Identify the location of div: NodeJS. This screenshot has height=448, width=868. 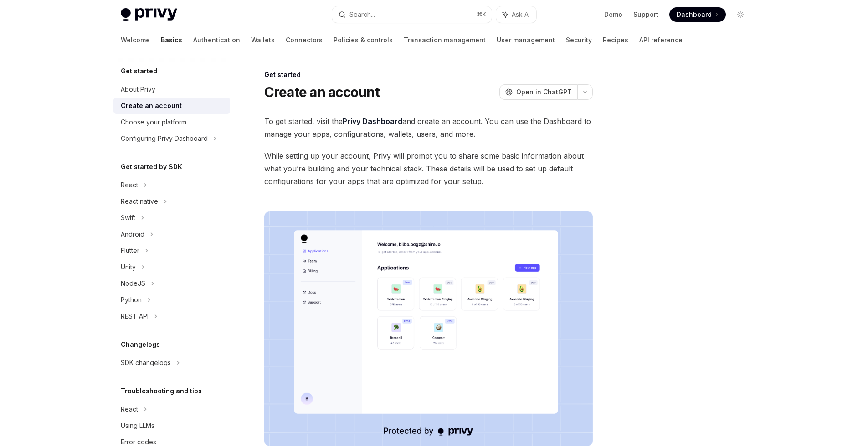
(133, 284).